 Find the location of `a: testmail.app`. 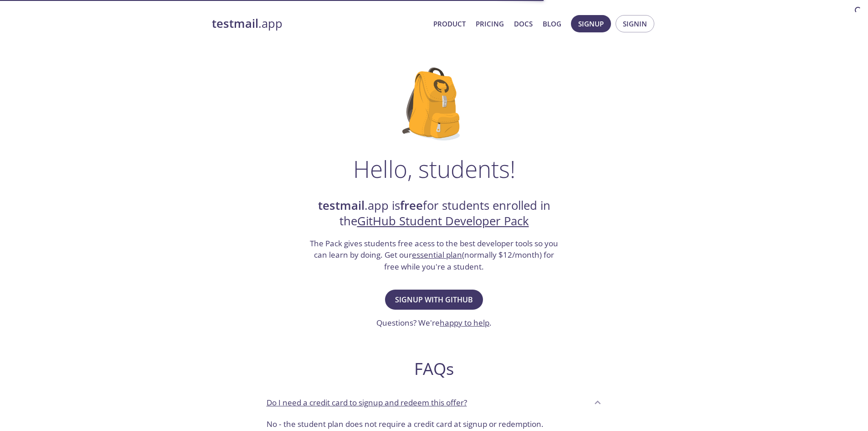

a: testmail.app is located at coordinates (319, 24).